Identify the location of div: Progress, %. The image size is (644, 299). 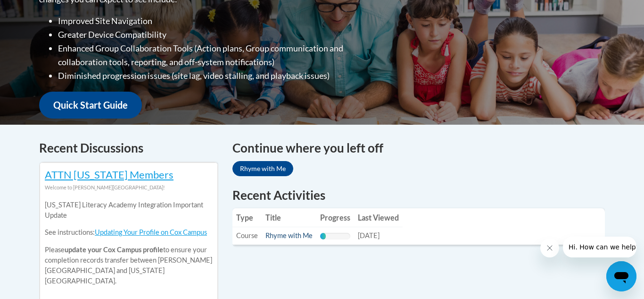
(323, 236).